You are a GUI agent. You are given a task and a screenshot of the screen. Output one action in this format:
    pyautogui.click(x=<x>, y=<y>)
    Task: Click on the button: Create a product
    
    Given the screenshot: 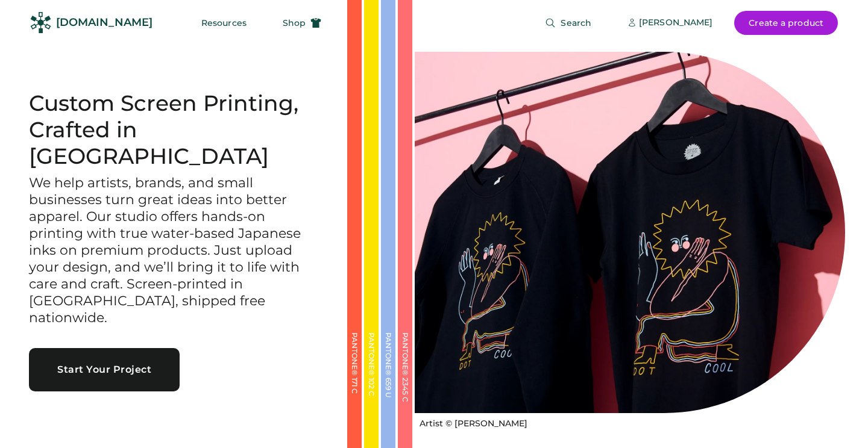 What is the action you would take?
    pyautogui.click(x=786, y=23)
    